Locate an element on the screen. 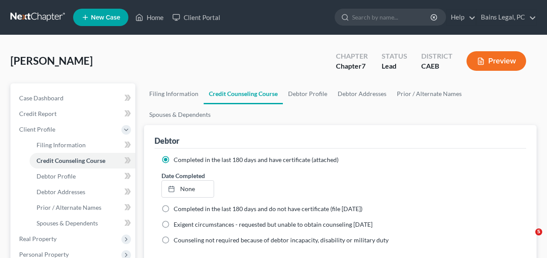 The width and height of the screenshot is (547, 258). div: Debtor is located at coordinates (167, 141).